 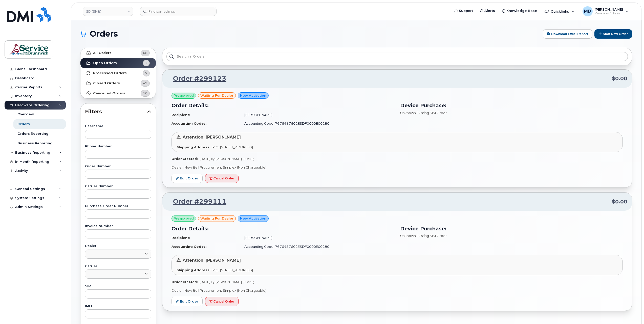 What do you see at coordinates (118, 306) in the screenshot?
I see `label: IMEI` at bounding box center [118, 306].